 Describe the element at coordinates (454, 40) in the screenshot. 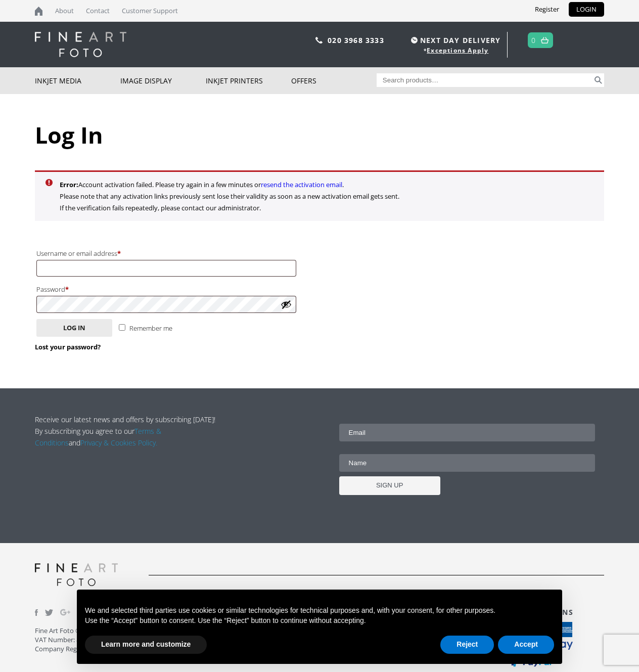

I see `span: NEXT DAY DELIVERY` at that location.